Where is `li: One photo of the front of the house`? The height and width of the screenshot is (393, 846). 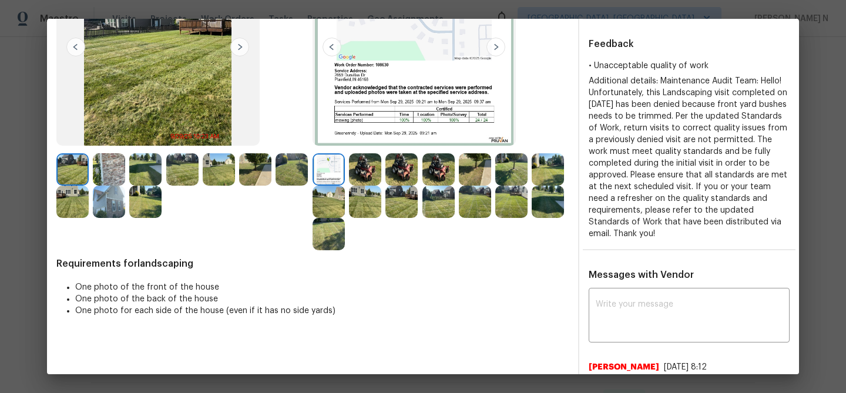 li: One photo of the front of the house is located at coordinates (322, 287).